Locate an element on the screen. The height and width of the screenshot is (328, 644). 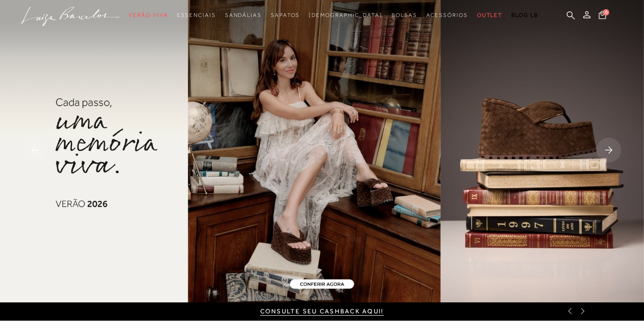
span: BLOG LB is located at coordinates (525, 15).